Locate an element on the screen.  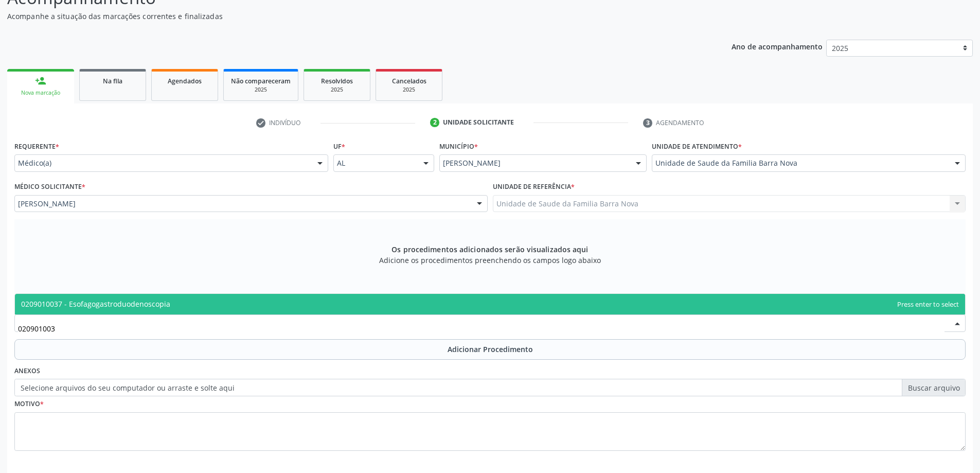
span: Na fila is located at coordinates (113, 81).